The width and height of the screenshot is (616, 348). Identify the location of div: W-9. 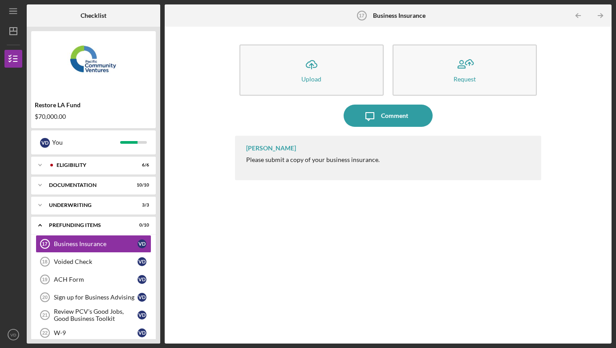
(96, 333).